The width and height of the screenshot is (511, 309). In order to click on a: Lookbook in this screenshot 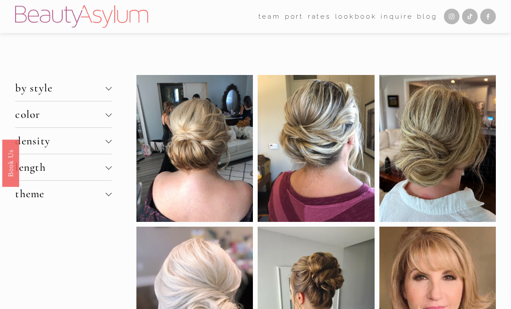, I will do `click(356, 16)`.